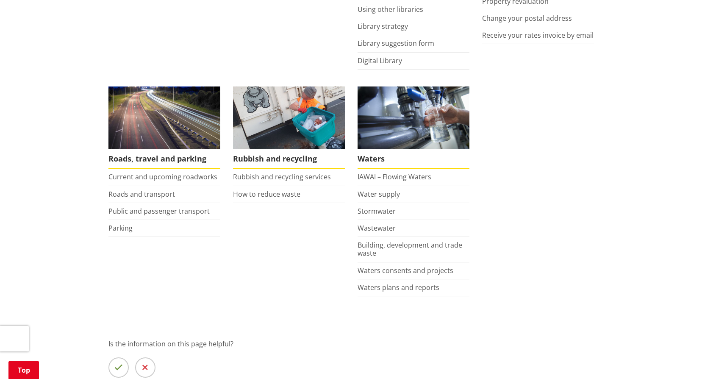  I want to click on a: Rubbish and recycling services, so click(282, 177).